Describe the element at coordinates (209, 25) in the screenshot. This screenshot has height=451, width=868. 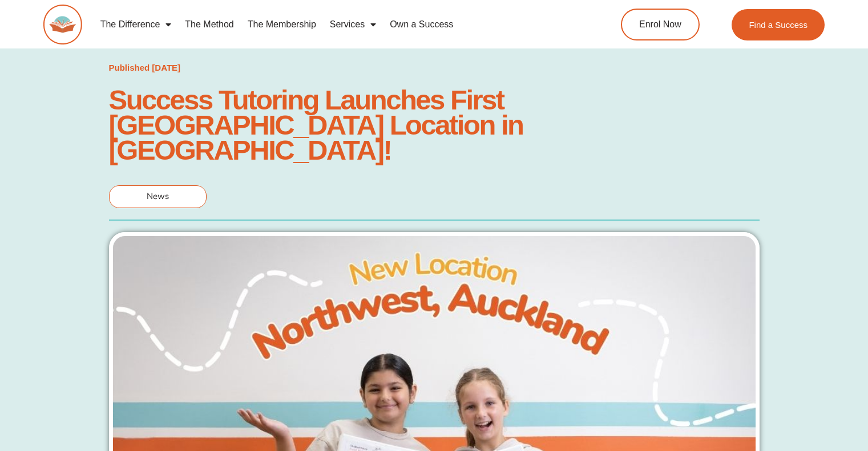
I see `a: The Method` at that location.